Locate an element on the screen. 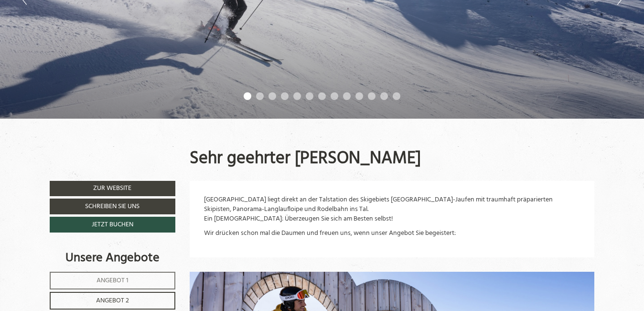 The width and height of the screenshot is (644, 311). a: Schreiben Sie uns is located at coordinates (112, 206).